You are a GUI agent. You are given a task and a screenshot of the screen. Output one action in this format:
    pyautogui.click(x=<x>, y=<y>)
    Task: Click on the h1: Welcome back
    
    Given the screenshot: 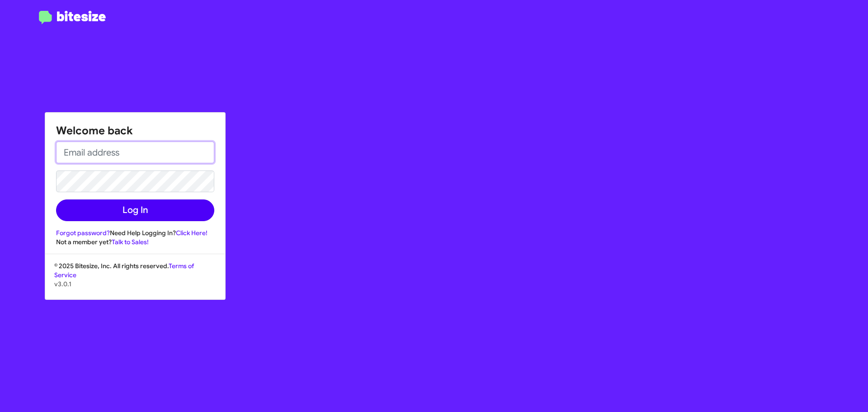 What is the action you would take?
    pyautogui.click(x=136, y=131)
    